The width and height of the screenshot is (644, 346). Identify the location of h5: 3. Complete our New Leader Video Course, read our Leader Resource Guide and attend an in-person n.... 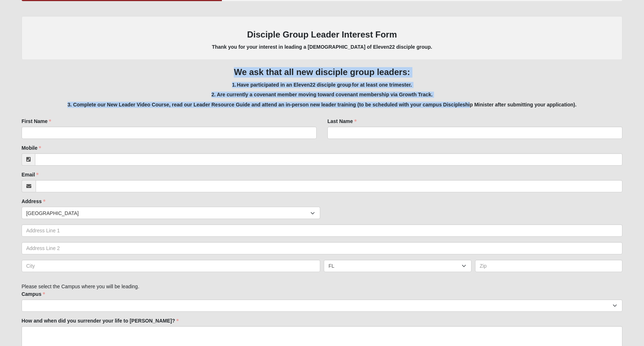
(322, 105).